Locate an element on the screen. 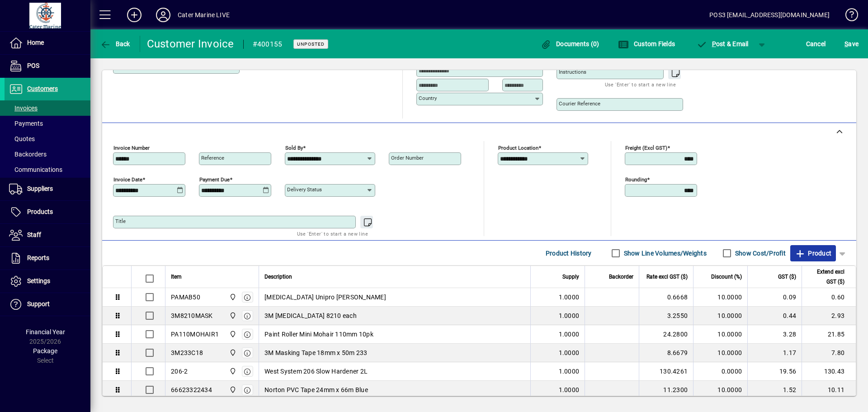  span: Settings is located at coordinates (39, 281).